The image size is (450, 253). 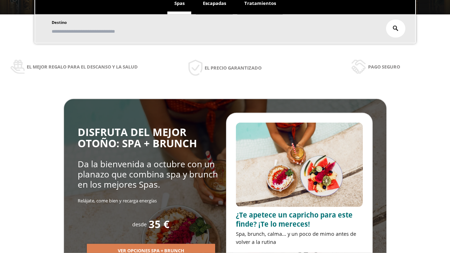 What do you see at coordinates (299, 165) in the screenshot?
I see `img: promo-sprunch.ElVl7oUD.webp` at bounding box center [299, 165].